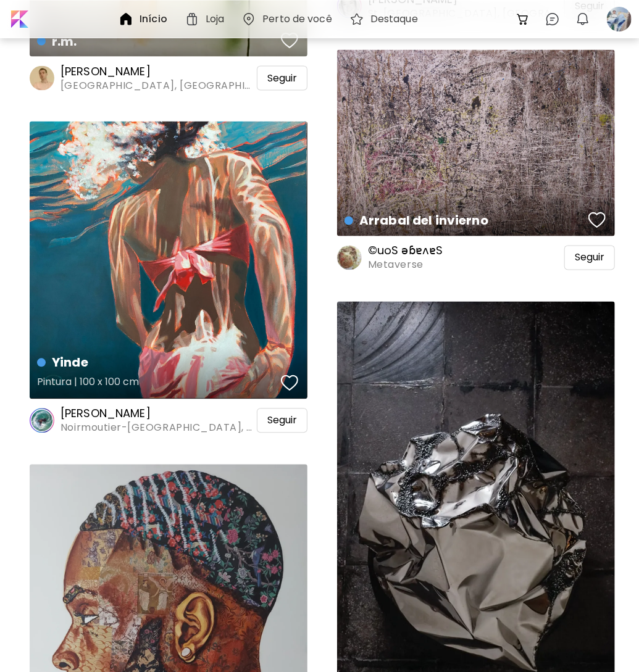  I want to click on a: ©uoS ǝɓɐʌɐSMetaverseSeguir, so click(476, 258).